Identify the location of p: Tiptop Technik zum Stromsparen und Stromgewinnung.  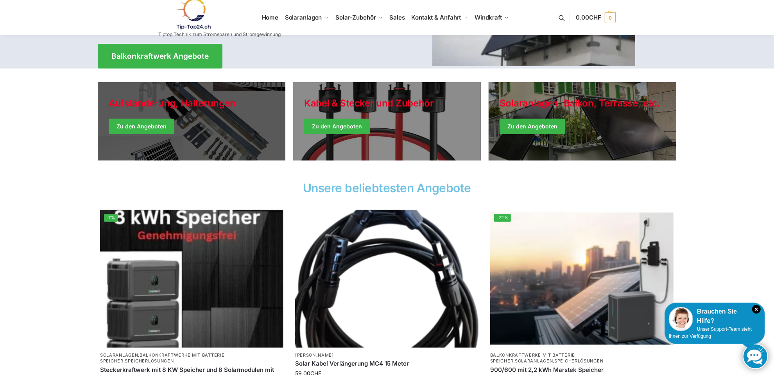
(219, 34).